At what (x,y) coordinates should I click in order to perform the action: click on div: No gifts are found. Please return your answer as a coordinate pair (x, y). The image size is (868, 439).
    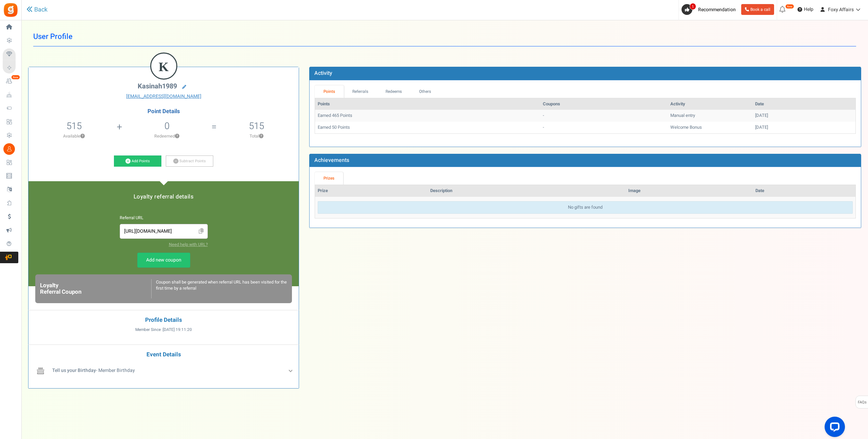
    Looking at the image, I should click on (585, 207).